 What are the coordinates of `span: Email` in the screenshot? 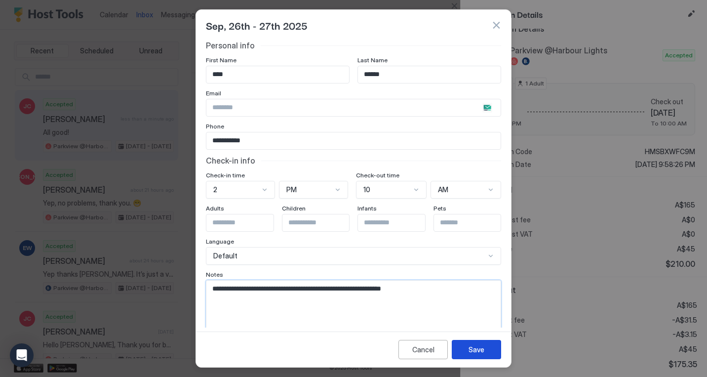 It's located at (213, 93).